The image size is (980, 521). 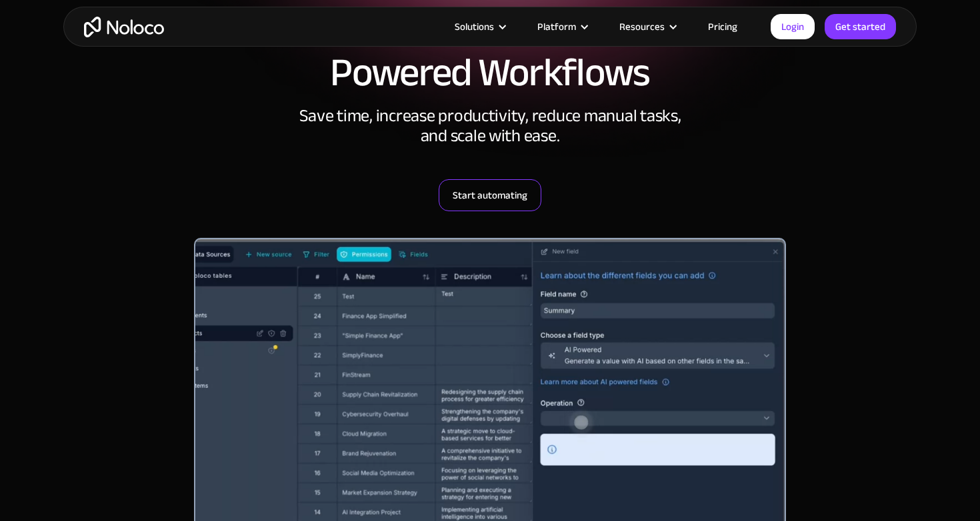 I want to click on a: Start automating, so click(x=490, y=195).